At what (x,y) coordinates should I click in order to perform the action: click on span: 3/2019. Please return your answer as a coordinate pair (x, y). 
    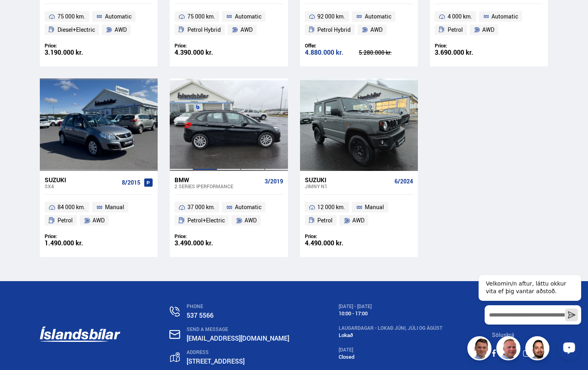
    Looking at the image, I should click on (274, 181).